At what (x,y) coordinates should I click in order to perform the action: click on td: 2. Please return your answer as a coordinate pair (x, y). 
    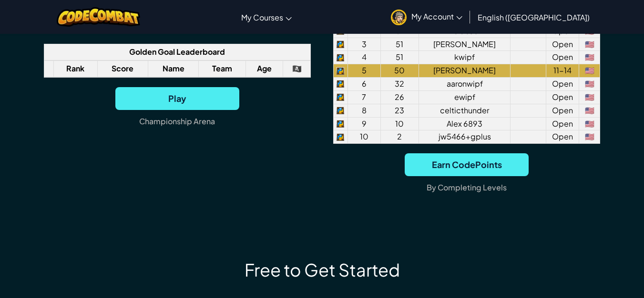
    Looking at the image, I should click on (399, 138).